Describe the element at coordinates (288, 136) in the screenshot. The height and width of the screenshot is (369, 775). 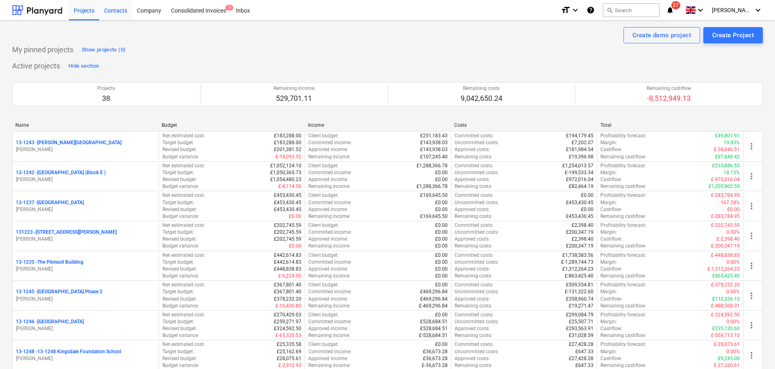
I see `p: £183,288.00` at that location.